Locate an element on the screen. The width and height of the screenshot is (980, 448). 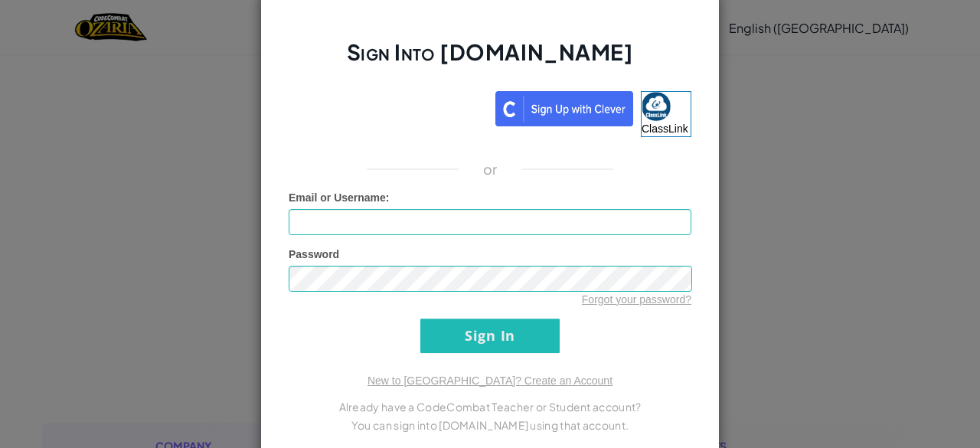
span: ClassLink is located at coordinates (664, 128).